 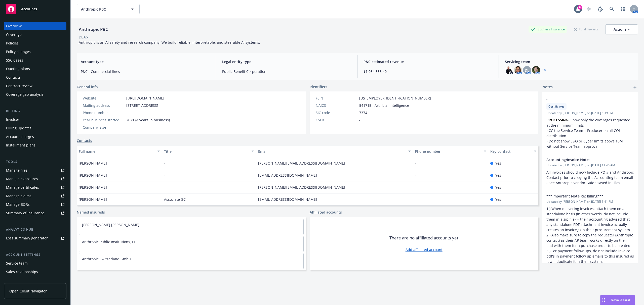 What do you see at coordinates (27, 238) in the screenshot?
I see `div: Loss summary generator` at bounding box center [27, 238].